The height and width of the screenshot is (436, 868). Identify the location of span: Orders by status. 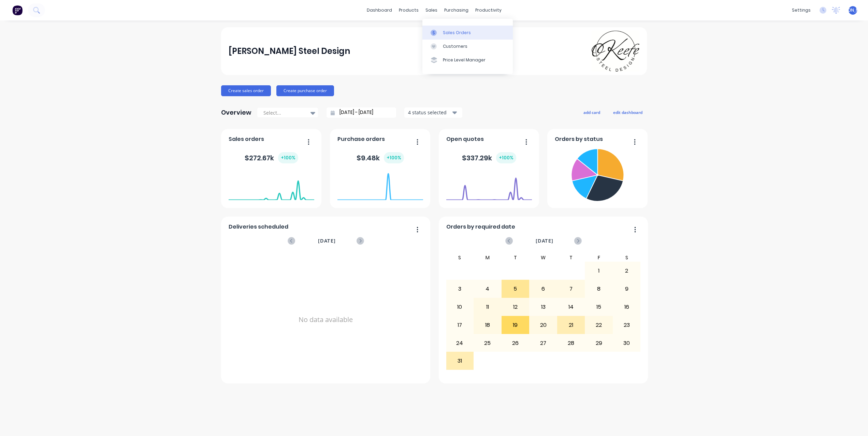
(579, 139).